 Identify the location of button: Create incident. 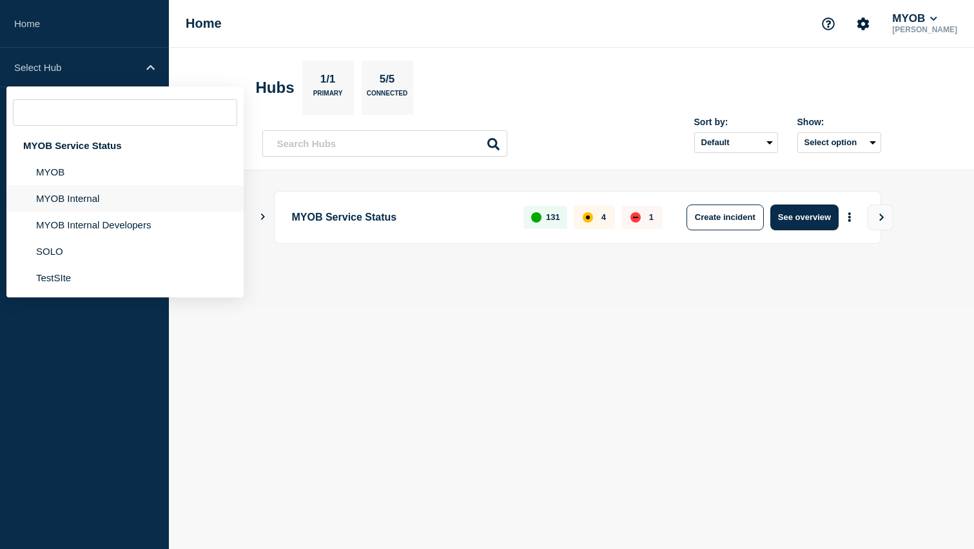
(725, 217).